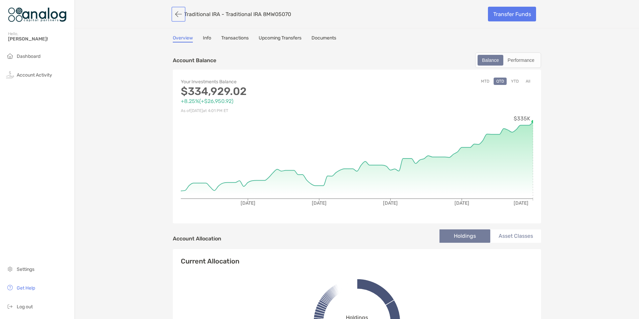 The image size is (639, 319). I want to click on div: Balance, so click(491, 60).